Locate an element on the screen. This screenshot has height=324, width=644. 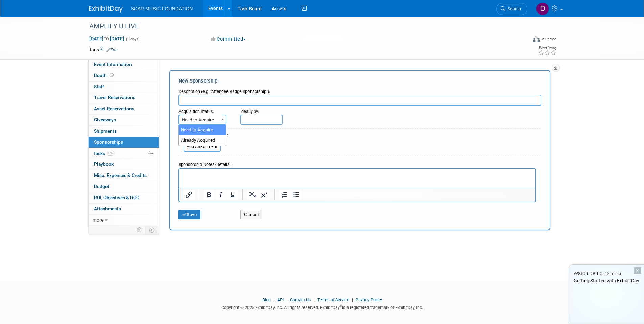
span: Event Information is located at coordinates (113, 64).